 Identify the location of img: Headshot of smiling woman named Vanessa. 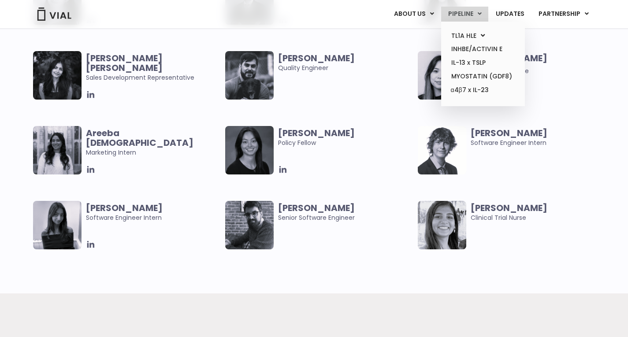
(442, 75).